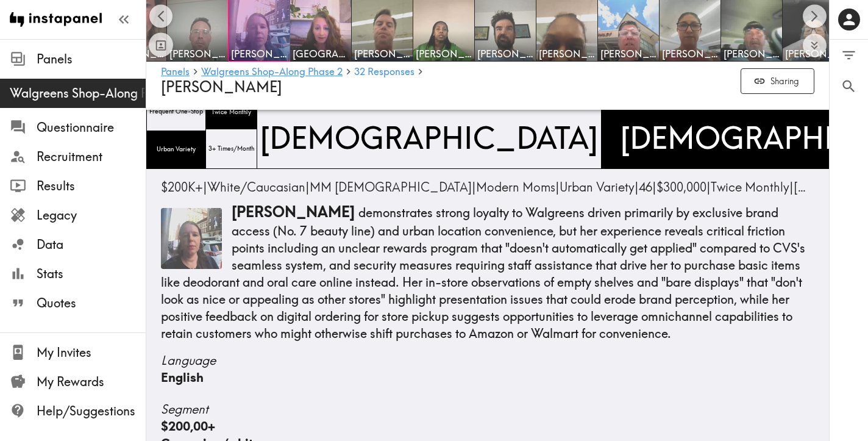  Describe the element at coordinates (645, 186) in the screenshot. I see `span: 46` at that location.